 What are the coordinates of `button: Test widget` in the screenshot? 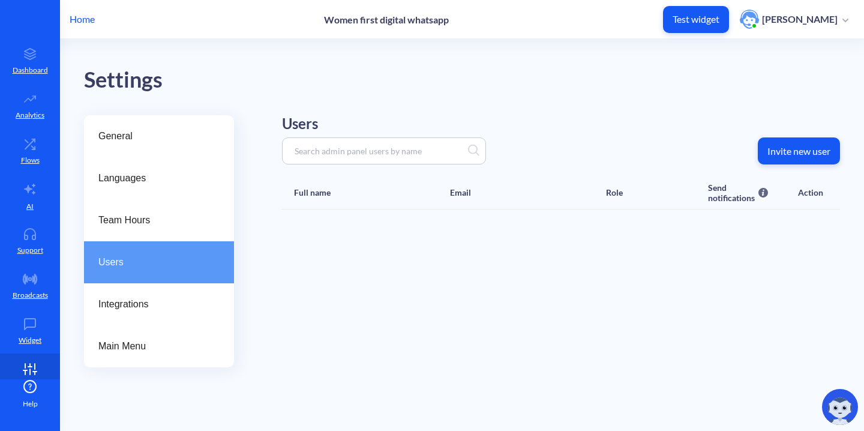 It's located at (696, 19).